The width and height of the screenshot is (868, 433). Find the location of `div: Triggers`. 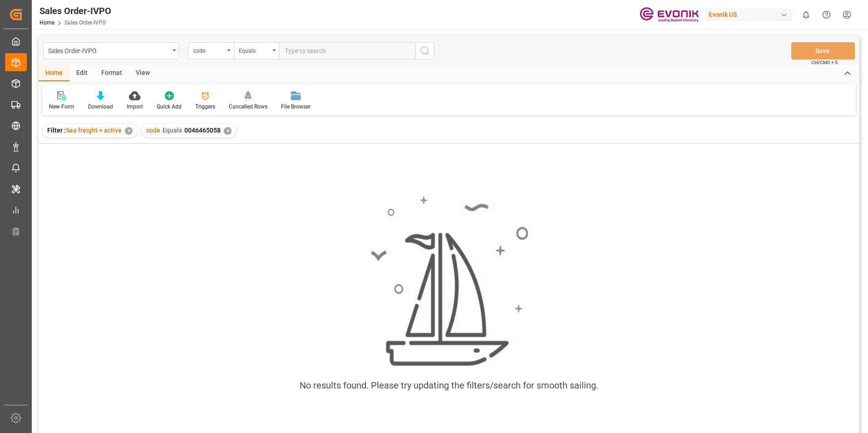

div: Triggers is located at coordinates (205, 107).